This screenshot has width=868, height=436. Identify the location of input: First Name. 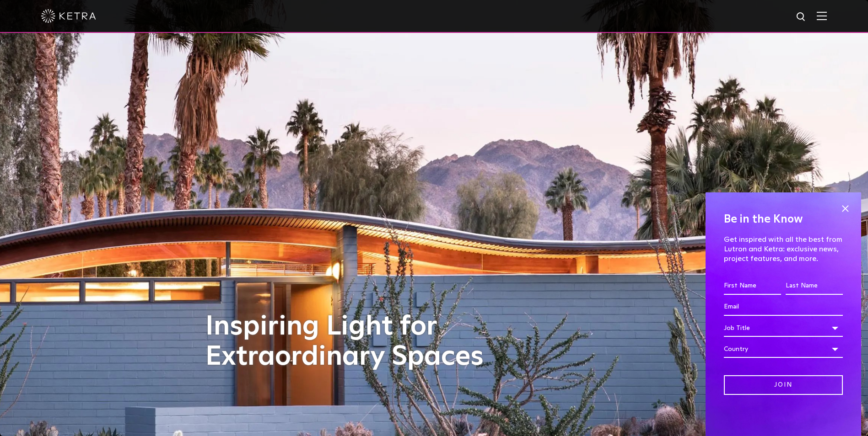
(752, 286).